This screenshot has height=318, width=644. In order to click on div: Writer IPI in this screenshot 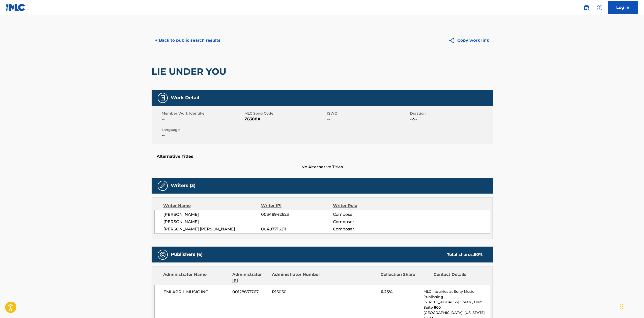, I will do `click(297, 206)`.